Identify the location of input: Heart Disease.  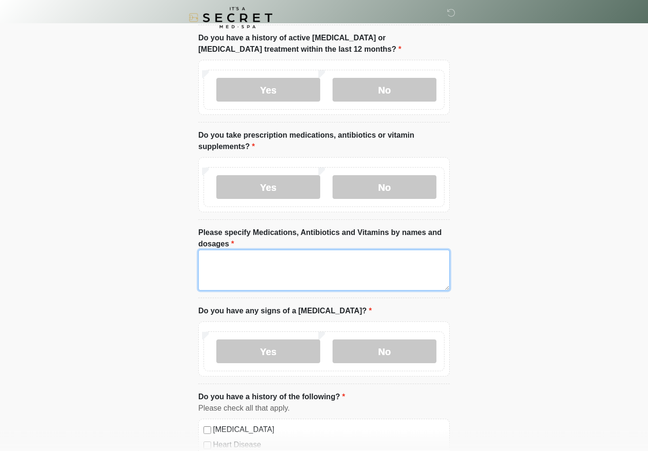
(207, 446).